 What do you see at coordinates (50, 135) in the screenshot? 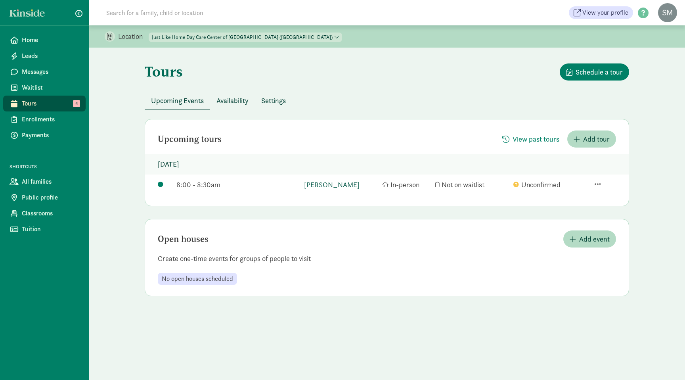
I see `span: Payments` at bounding box center [50, 135].